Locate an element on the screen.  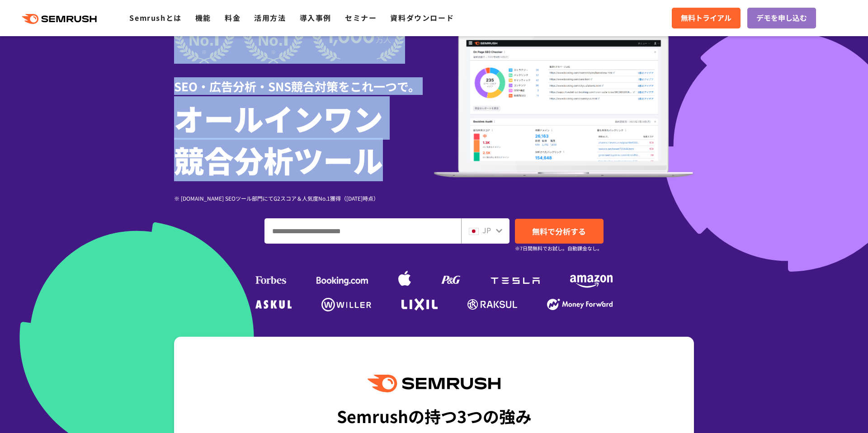
a: 無料トライアル is located at coordinates (706, 18).